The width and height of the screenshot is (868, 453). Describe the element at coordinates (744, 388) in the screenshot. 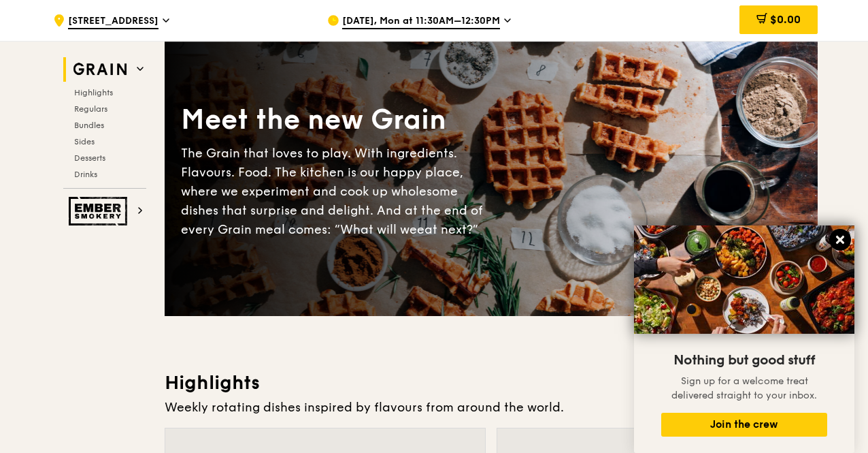

I see `span: Sign up for a welcome treat delivered straight to your inbox.` at that location.